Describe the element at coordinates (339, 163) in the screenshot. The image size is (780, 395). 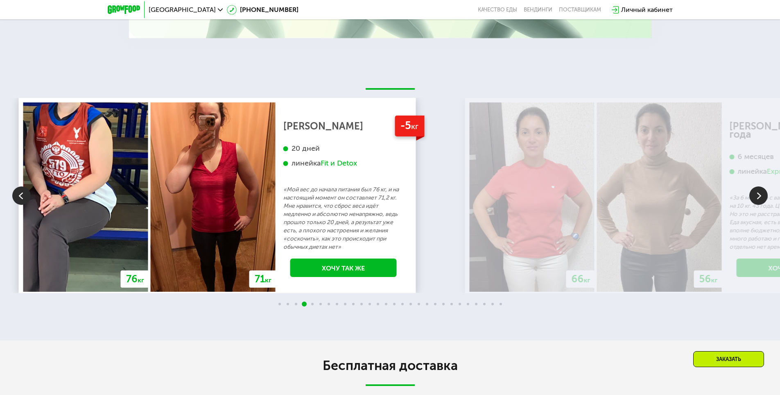
I see `div: Fit и Detox` at that location.